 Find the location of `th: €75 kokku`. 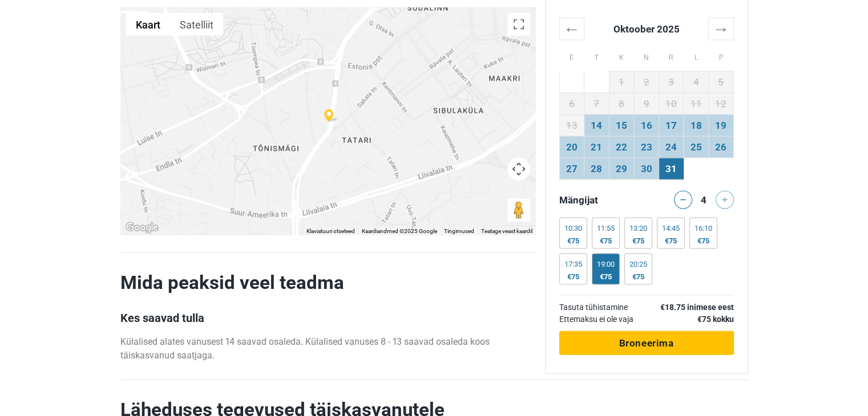

th: €75 kokku is located at coordinates (690, 319).